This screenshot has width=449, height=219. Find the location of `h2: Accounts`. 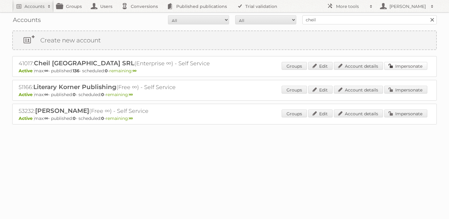

h2: Accounts is located at coordinates (34, 6).